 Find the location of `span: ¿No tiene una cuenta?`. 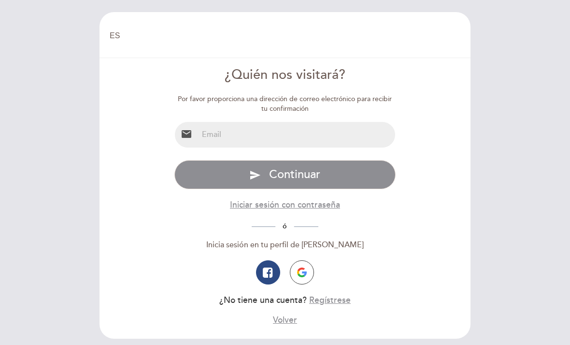

span: ¿No tiene una cuenta? is located at coordinates (263, 300).